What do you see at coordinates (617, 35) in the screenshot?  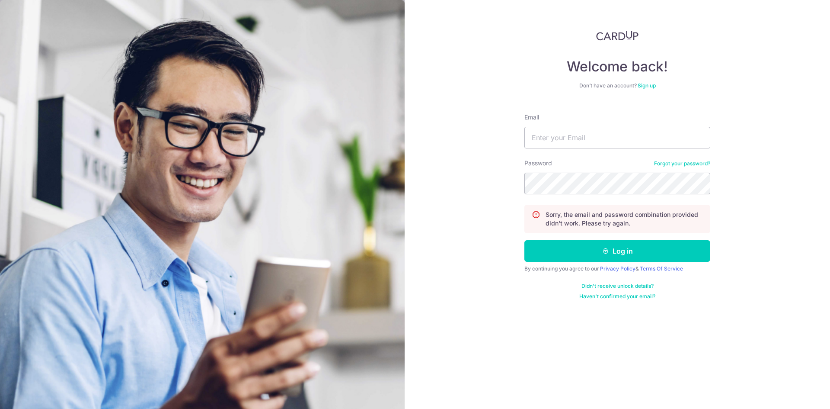 I see `img: CardUp Logo` at bounding box center [617, 35].